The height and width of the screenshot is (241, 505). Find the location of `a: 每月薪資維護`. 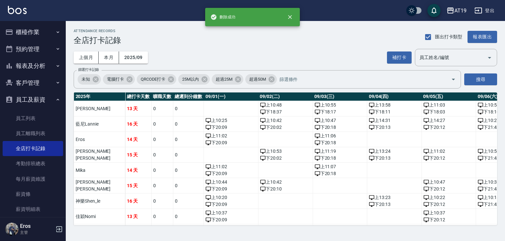

a: 每月薪資維護 is located at coordinates (33, 179).